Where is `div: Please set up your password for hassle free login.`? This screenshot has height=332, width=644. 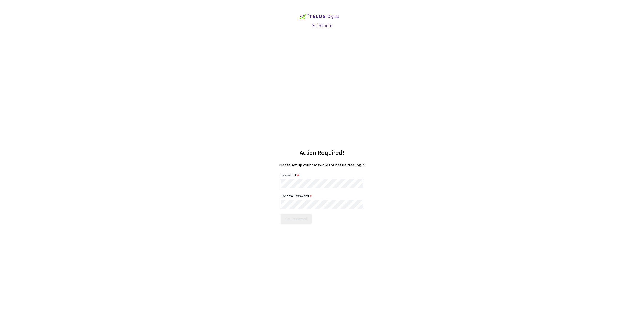
div: Please set up your password for hassle free login. is located at coordinates (322, 165).